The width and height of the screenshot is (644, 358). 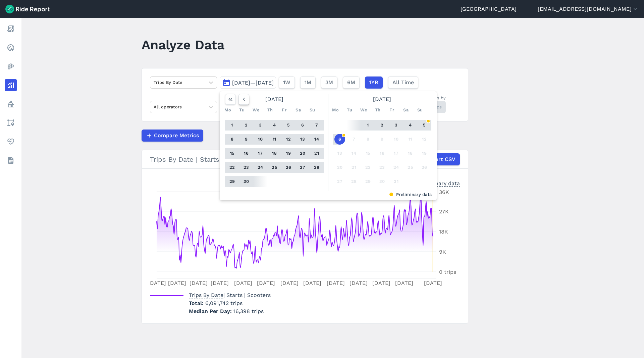 What do you see at coordinates (246, 139) in the screenshot?
I see `button: 9` at bounding box center [246, 139].